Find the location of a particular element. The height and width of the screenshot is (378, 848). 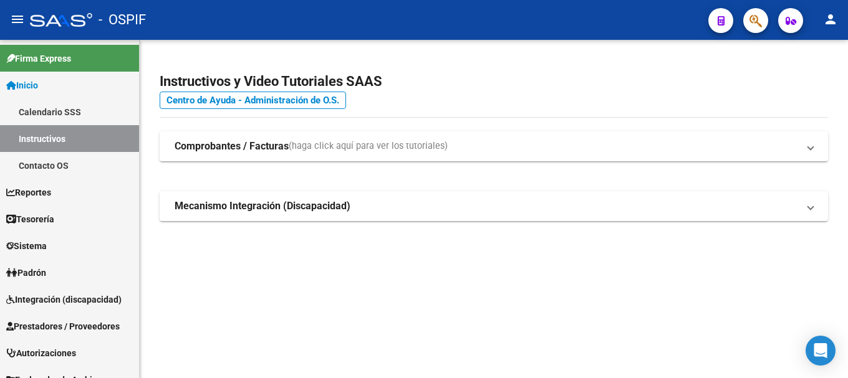

span: Tesorería is located at coordinates (30, 219).